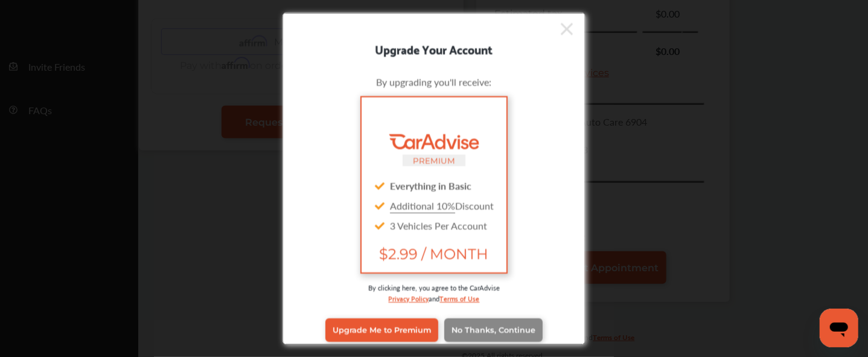 The width and height of the screenshot is (868, 357). Describe the element at coordinates (423, 205) in the screenshot. I see `u: Additional 10%` at that location.